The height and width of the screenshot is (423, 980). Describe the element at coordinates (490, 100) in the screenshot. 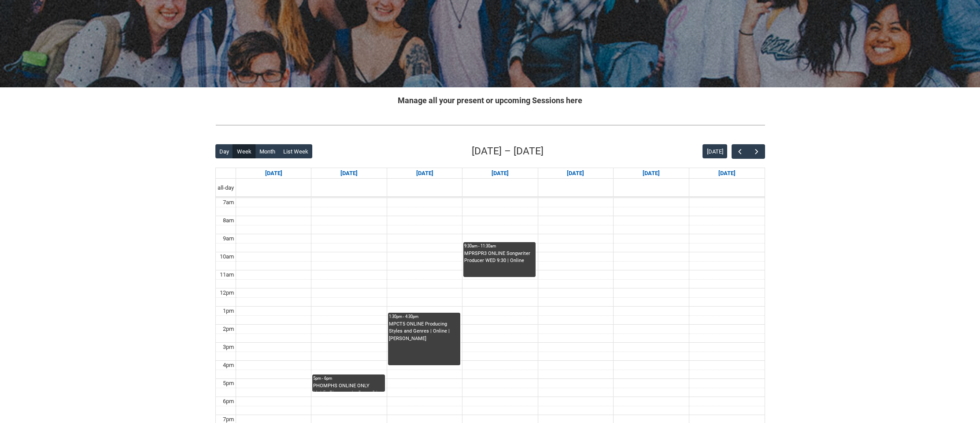

I see `h2: Manage all your present or upcoming Sessions here` at that location.